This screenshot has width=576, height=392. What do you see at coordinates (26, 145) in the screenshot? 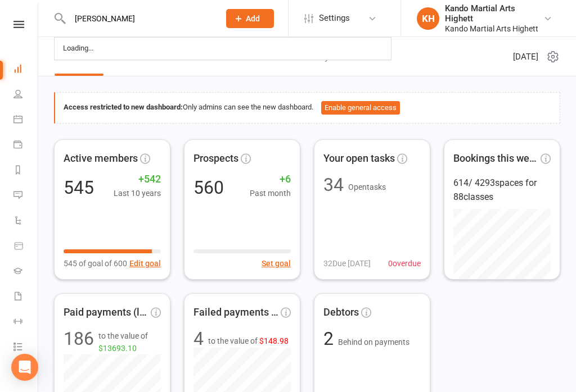
I see `a: Payments` at bounding box center [26, 145].